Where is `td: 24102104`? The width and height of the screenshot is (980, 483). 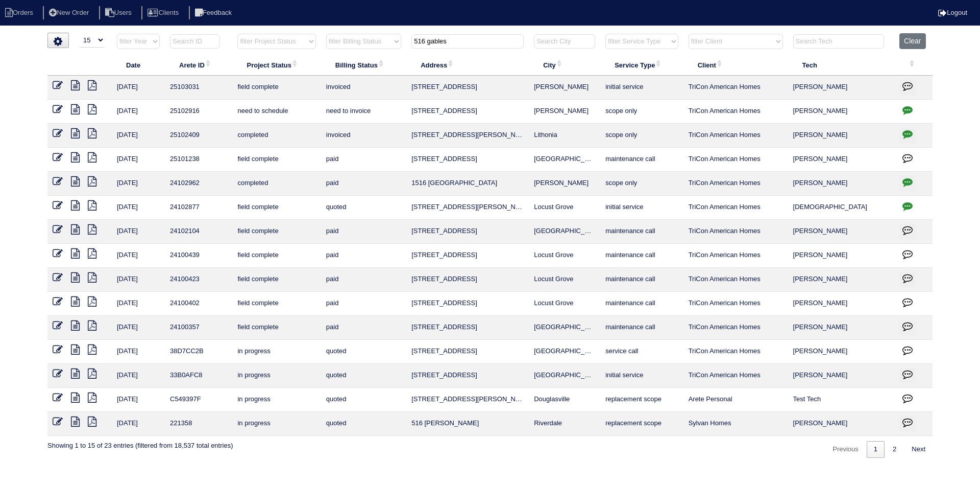
td: 24102104 is located at coordinates (199, 232).